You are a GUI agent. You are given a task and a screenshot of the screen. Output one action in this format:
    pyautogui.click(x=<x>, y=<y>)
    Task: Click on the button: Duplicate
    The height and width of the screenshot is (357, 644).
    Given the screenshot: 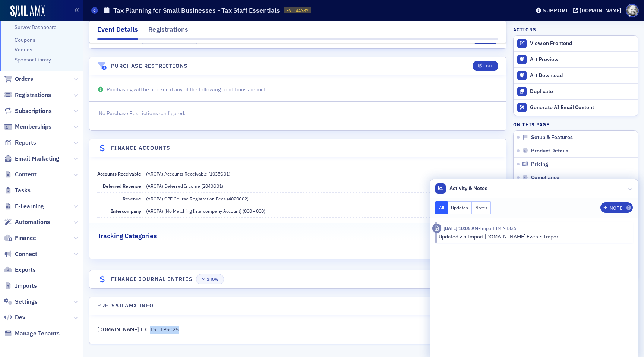 What is the action you would take?
    pyautogui.click(x=576, y=91)
    